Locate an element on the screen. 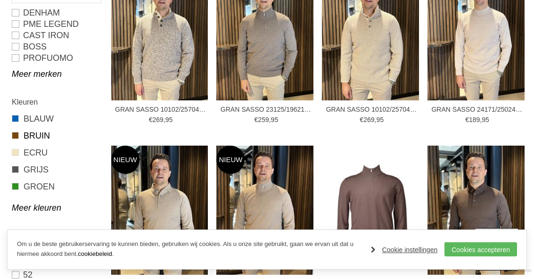  a: PME LEGEND is located at coordinates (56, 24).